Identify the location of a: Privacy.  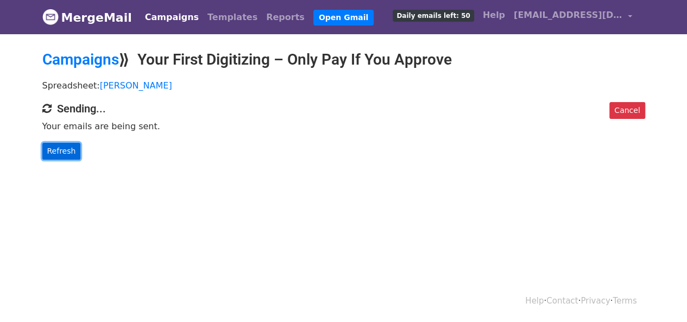
(595, 301).